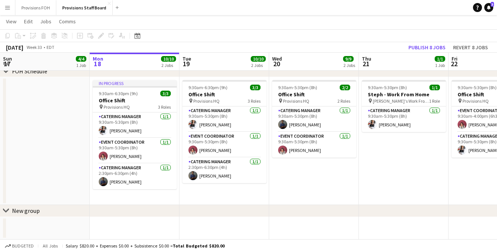  Describe the element at coordinates (455, 59) in the screenshot. I see `span: Fri` at that location.